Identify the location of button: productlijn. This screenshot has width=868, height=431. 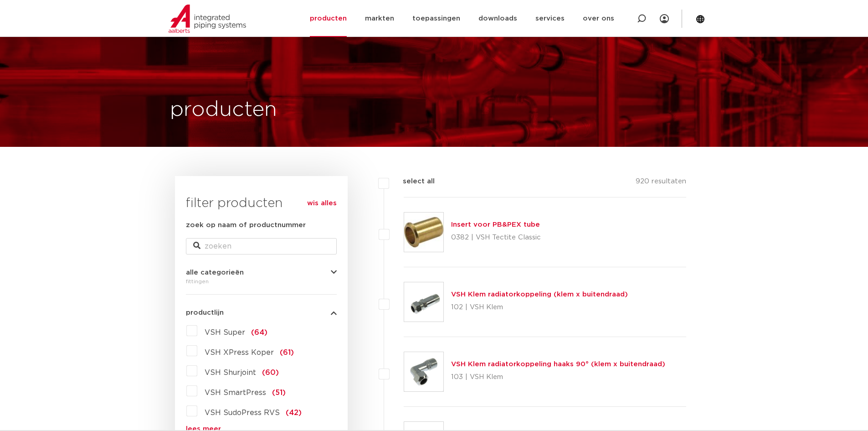
(261, 312).